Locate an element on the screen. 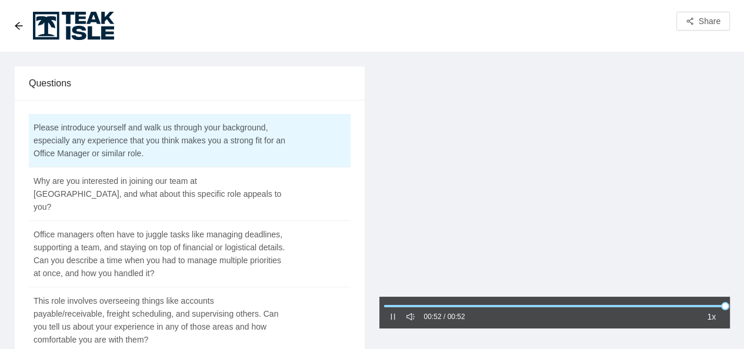 This screenshot has width=744, height=349. div: Back is located at coordinates (19, 26).